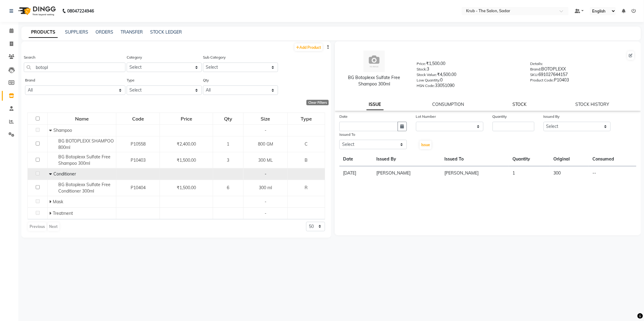 The width and height of the screenshot is (644, 321). I want to click on a: ORDERS, so click(105, 32).